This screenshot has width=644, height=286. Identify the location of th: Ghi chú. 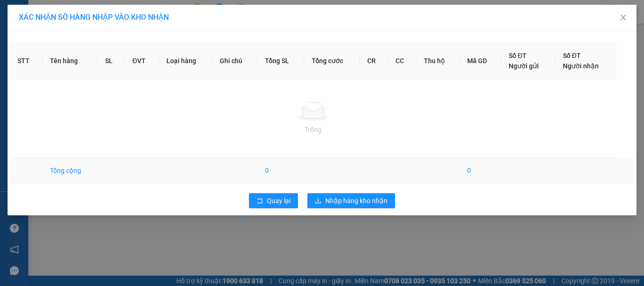
(235, 61).